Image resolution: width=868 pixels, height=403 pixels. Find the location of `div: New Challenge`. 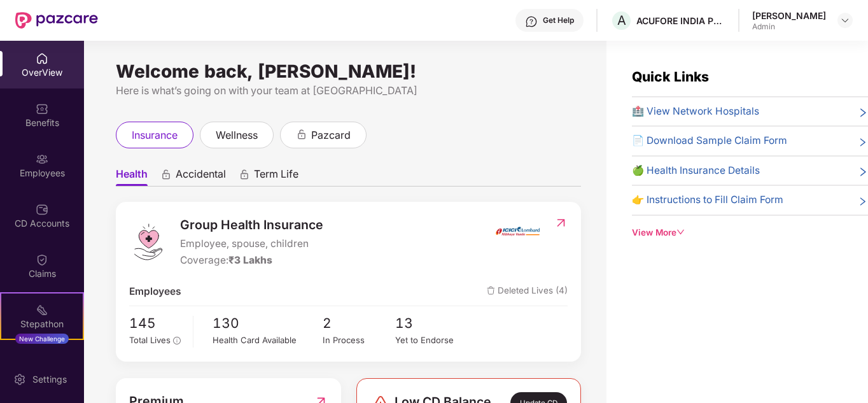

div: New Challenge is located at coordinates (42, 339).